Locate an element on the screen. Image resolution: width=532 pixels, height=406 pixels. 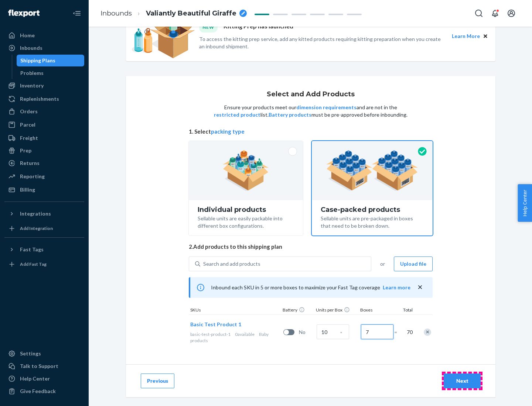
input: Case Quantity is located at coordinates (333, 332).